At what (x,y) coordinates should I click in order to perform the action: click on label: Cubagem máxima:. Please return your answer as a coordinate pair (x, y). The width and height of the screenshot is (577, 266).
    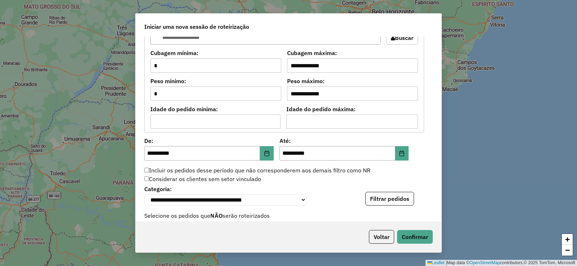
    Looking at the image, I should click on (352, 53).